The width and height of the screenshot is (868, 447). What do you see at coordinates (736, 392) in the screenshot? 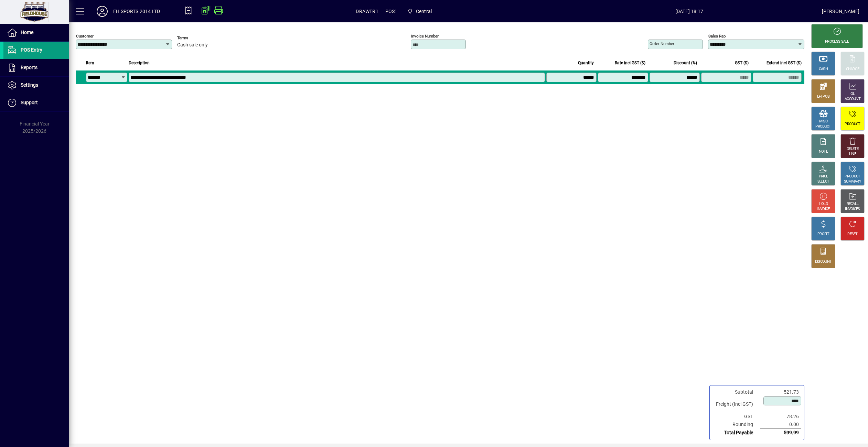
I see `td: Subtotal` at bounding box center [736, 392].